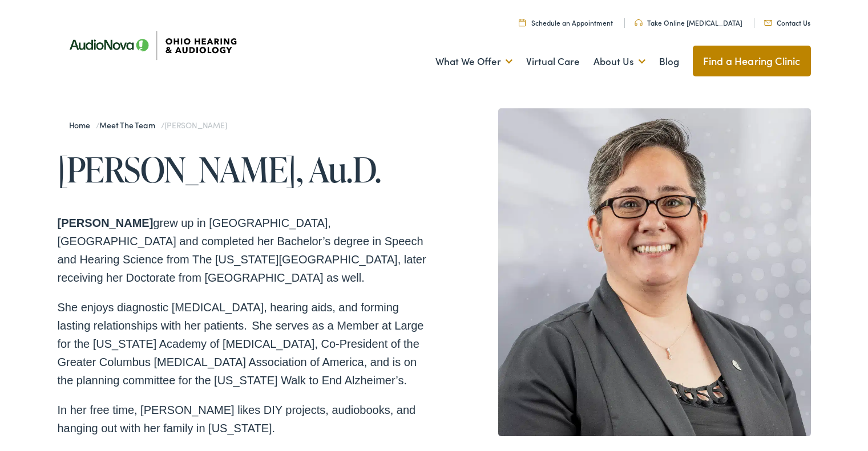 The width and height of the screenshot is (868, 451). I want to click on a: Find a Hearing Clinic, so click(751, 61).